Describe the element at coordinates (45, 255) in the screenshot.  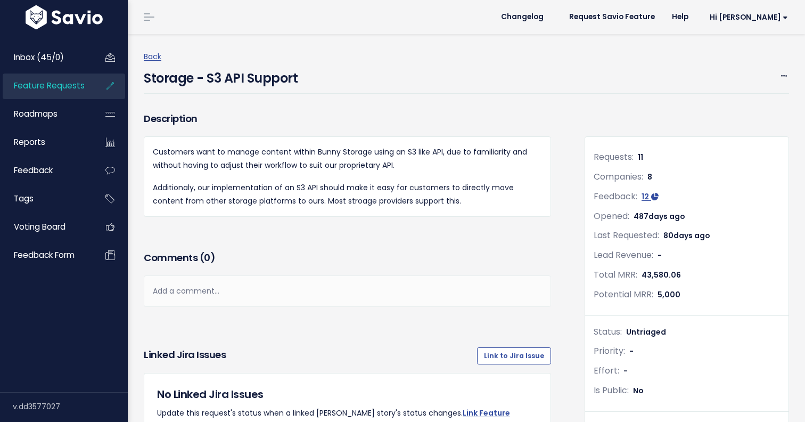
I see `a: Feedback form` at that location.